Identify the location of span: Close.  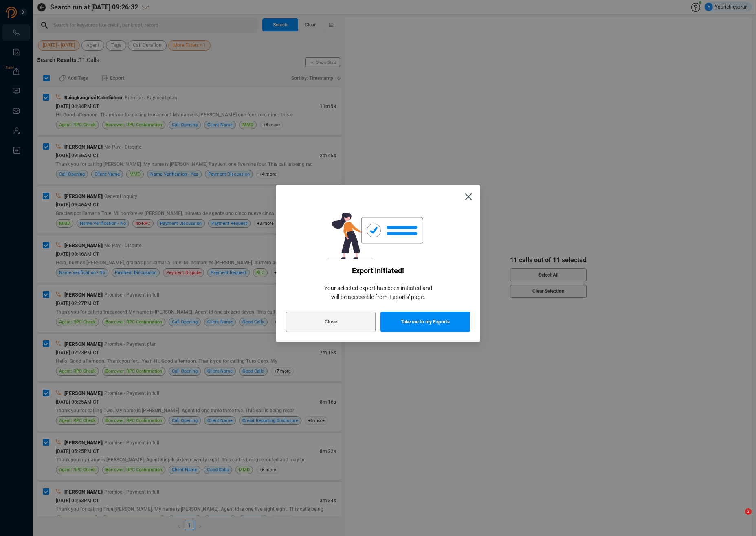
(330, 322).